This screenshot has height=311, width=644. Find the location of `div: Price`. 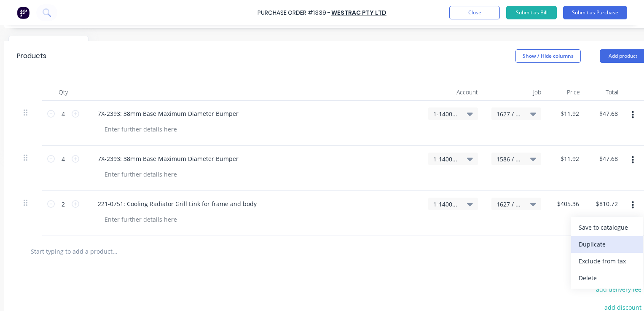

div: Price is located at coordinates (567, 92).